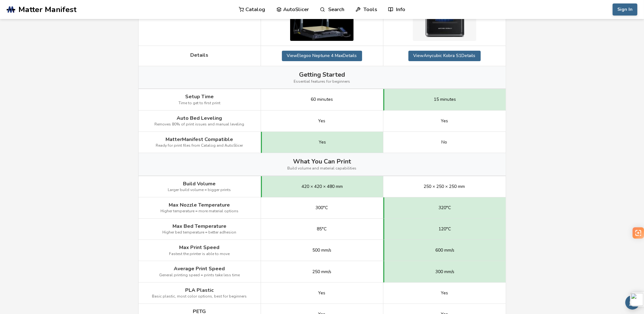 This screenshot has height=314, width=644. I want to click on span: Max Bed Temperature, so click(199, 226).